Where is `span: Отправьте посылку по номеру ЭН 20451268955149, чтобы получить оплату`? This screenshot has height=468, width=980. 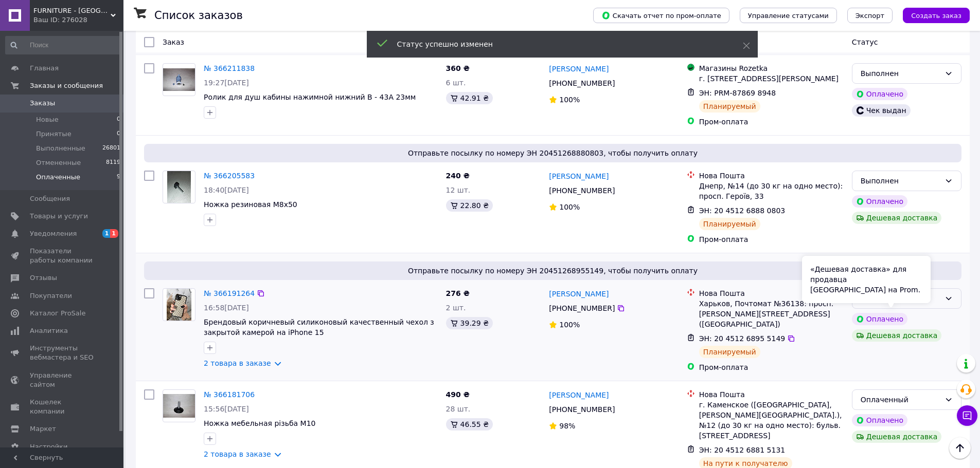 span: Отправьте посылку по номеру ЭН 20451268955149, чтобы получить оплату is located at coordinates (552, 271).